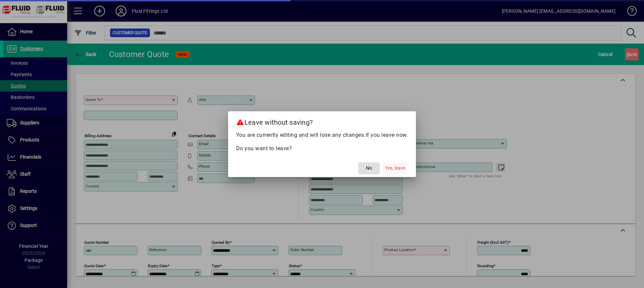  What do you see at coordinates (369, 168) in the screenshot?
I see `span: No` at bounding box center [369, 168].